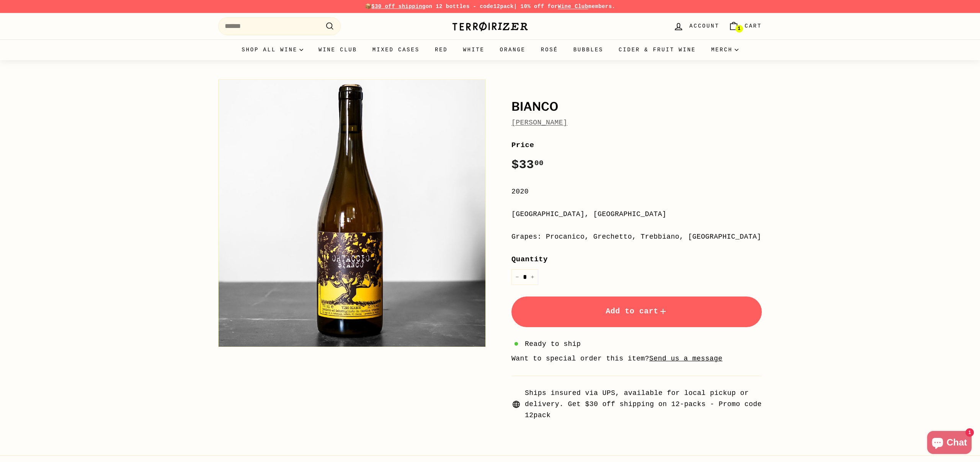 Image resolution: width=980 pixels, height=462 pixels. Describe the element at coordinates (739, 29) in the screenshot. I see `span: 1` at that location.